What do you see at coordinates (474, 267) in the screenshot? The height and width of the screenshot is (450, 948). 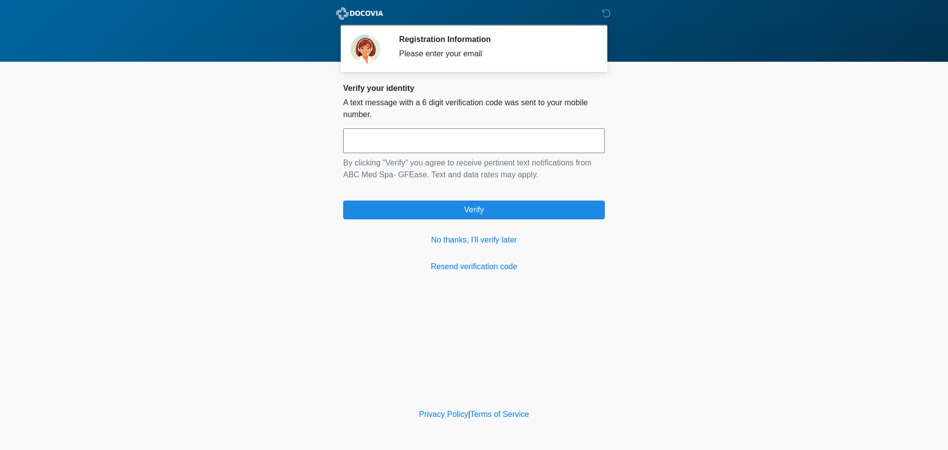 I see `a: Resend verification code` at bounding box center [474, 267].